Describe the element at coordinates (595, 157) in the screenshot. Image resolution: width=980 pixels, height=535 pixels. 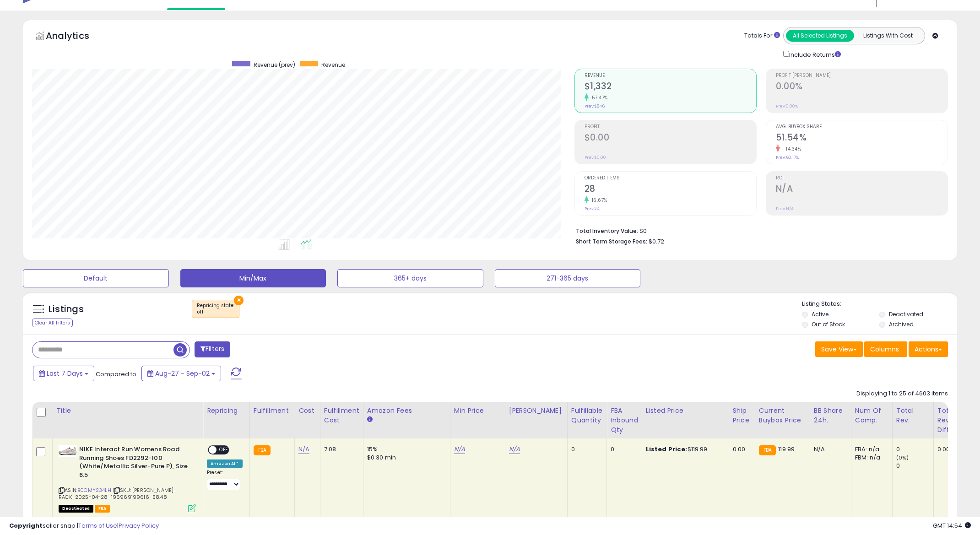
I see `small: Prev: $0.00` at that location.